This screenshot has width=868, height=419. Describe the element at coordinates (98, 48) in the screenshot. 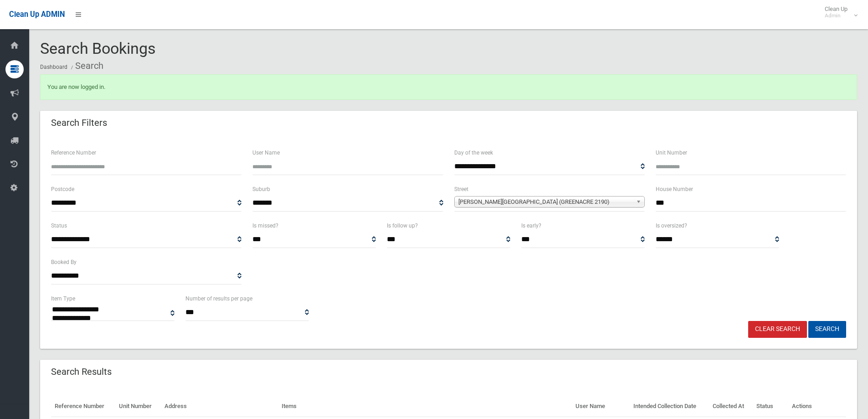

I see `span: Search Bookings` at that location.